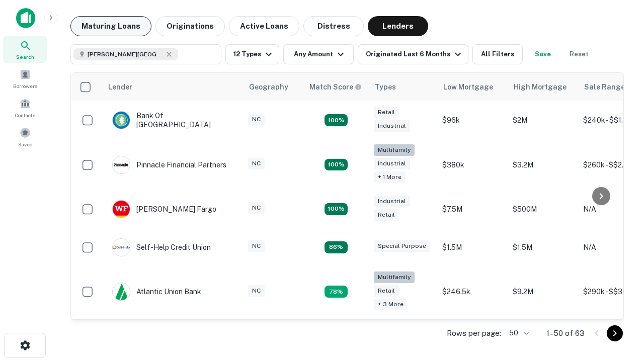 This screenshot has height=362, width=644. I want to click on td: $2M, so click(543, 120).